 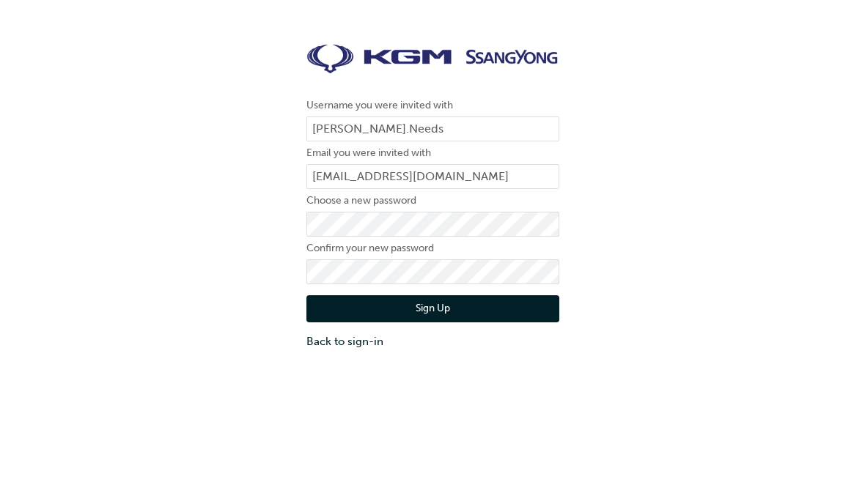 What do you see at coordinates (432, 129) in the screenshot?
I see `input: Username` at bounding box center [432, 129].